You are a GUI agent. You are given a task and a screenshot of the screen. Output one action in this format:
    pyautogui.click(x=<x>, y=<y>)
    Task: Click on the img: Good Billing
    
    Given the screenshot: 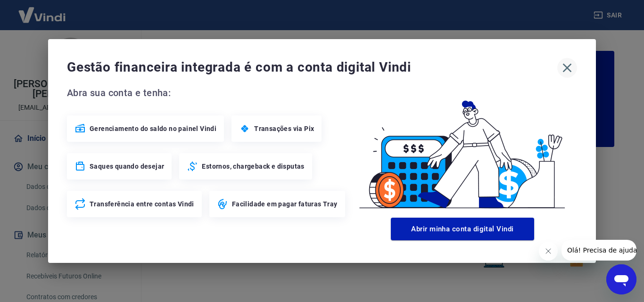 What is the action you would take?
    pyautogui.click(x=463, y=150)
    